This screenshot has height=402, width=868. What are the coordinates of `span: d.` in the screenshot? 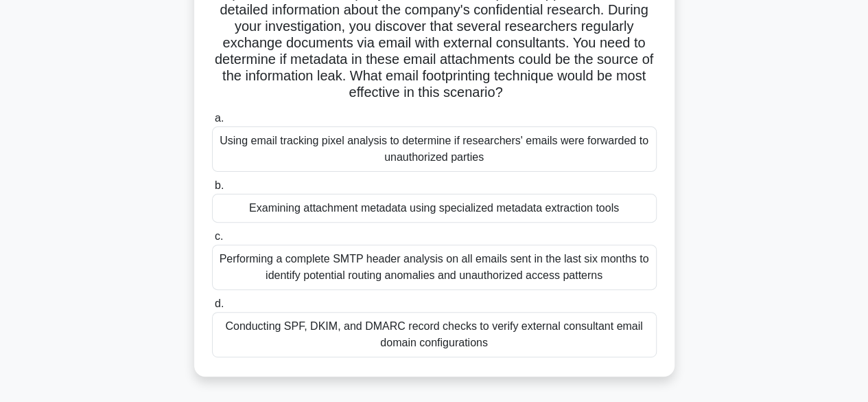 It's located at (219, 302).